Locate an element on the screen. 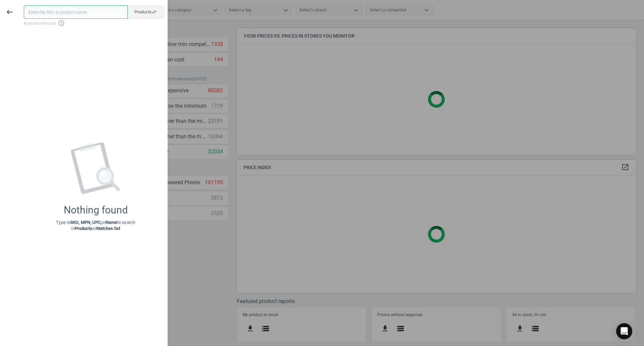  span: Products is located at coordinates (146, 12).